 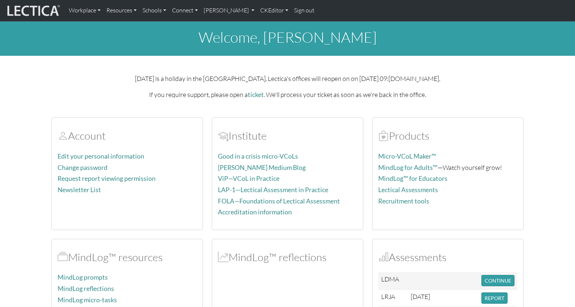 What do you see at coordinates (63, 257) in the screenshot?
I see `span: MindLog™ resources` at bounding box center [63, 257].